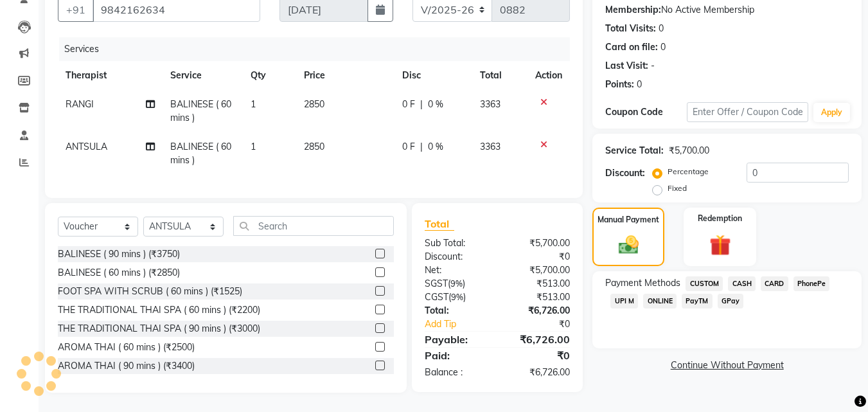  What do you see at coordinates (456, 243) in the screenshot?
I see `div: Sub Total:` at bounding box center [456, 243].